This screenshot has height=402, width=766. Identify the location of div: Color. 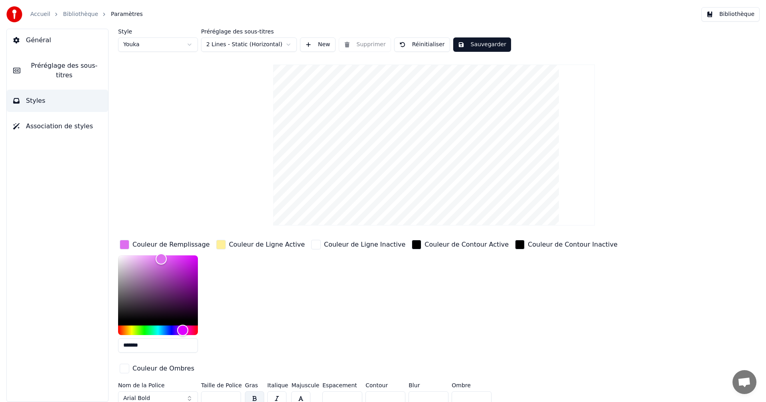
(158, 288).